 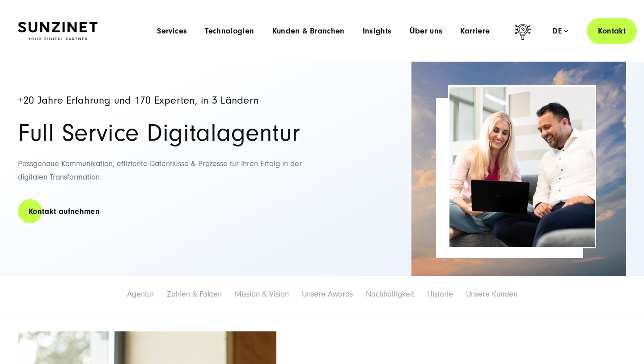 What do you see at coordinates (172, 31) in the screenshot?
I see `span: Services` at bounding box center [172, 31].